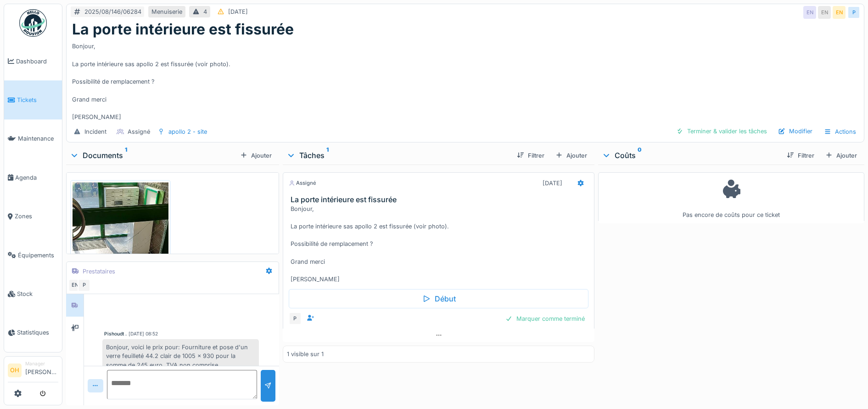 This screenshot has width=868, height=409. What do you see at coordinates (640, 156) in the screenshot?
I see `sup: 0` at bounding box center [640, 156].